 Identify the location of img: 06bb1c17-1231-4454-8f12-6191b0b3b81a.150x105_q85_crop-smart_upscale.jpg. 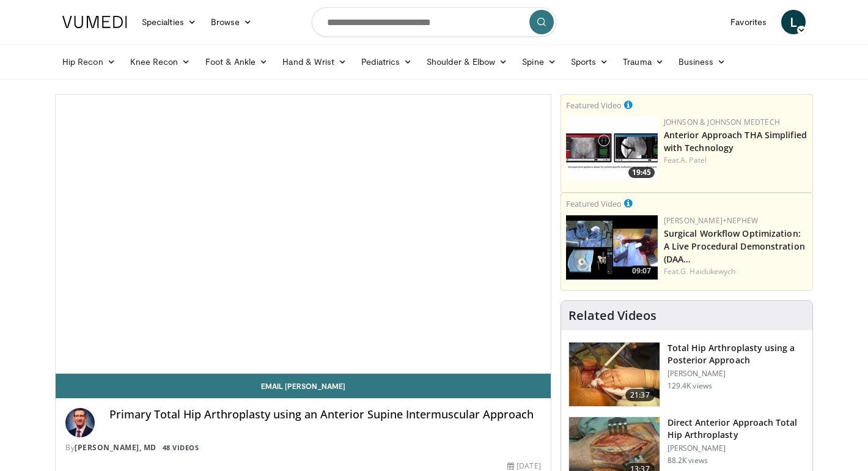
(612, 149).